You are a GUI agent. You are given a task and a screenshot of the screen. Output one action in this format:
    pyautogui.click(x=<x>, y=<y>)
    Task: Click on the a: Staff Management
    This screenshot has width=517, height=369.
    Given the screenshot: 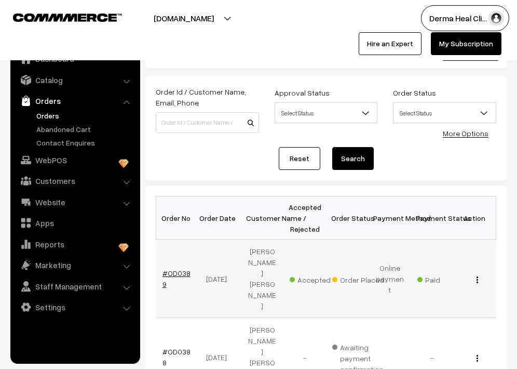 What is the action you would take?
    pyautogui.click(x=75, y=286)
    